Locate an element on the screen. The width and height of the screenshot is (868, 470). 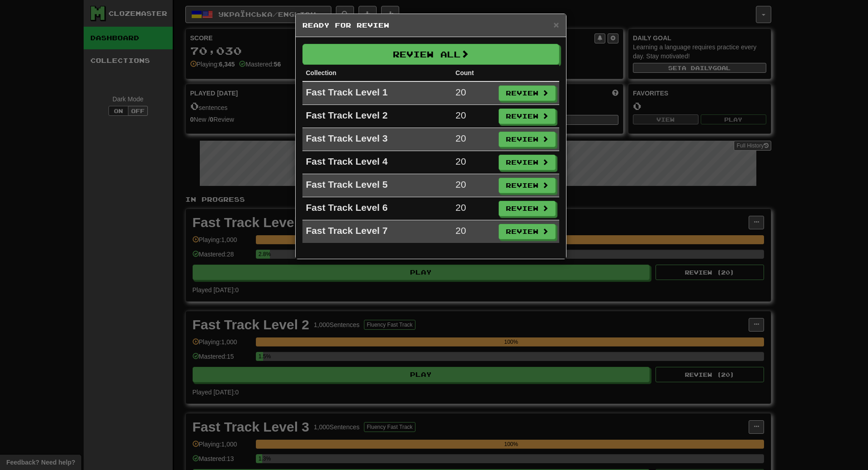
td: Fast Track Level 7 is located at coordinates (377, 232).